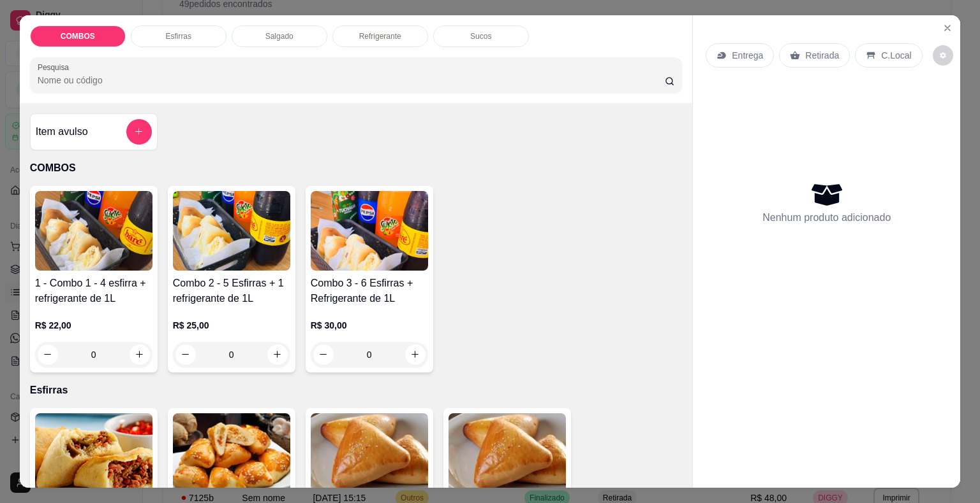  What do you see at coordinates (351, 80) in the screenshot?
I see `input: Pesquisa` at bounding box center [351, 80].